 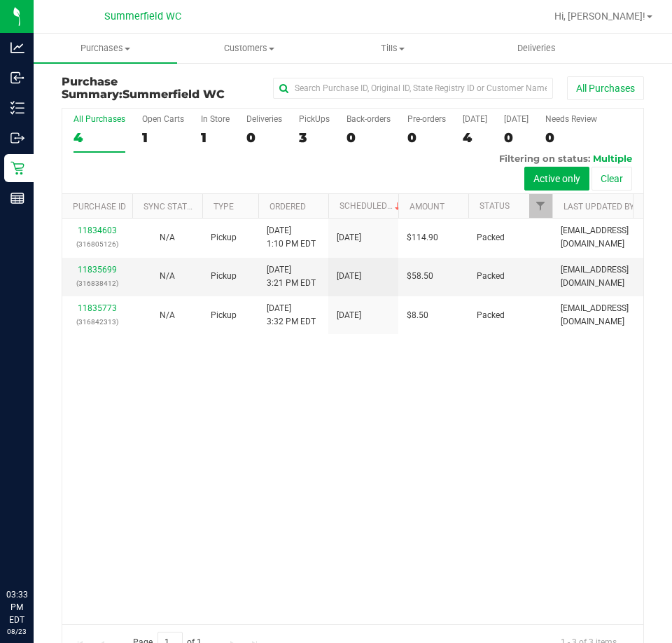 What do you see at coordinates (97, 283) in the screenshot?
I see `p: (316838412)` at bounding box center [97, 283].